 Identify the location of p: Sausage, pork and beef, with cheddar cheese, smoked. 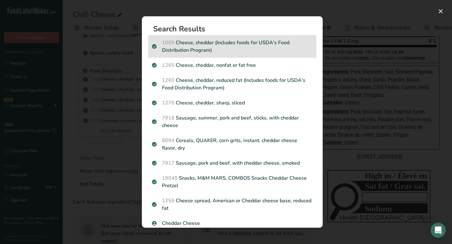
(232, 163).